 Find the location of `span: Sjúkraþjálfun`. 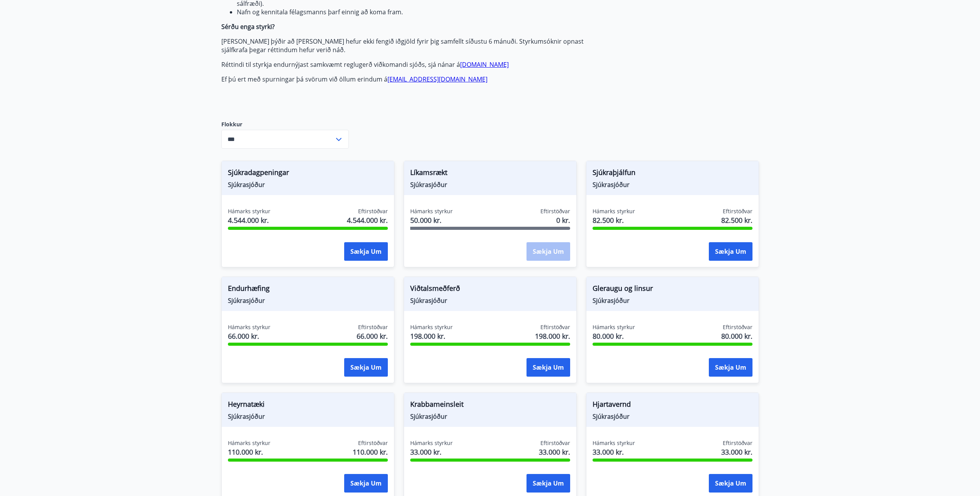

span: Sjúkraþjálfun is located at coordinates (673, 174).